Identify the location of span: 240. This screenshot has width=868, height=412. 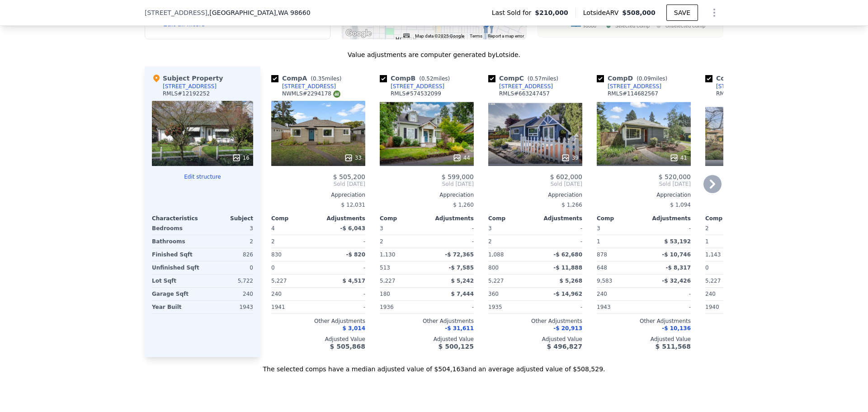
(602, 294).